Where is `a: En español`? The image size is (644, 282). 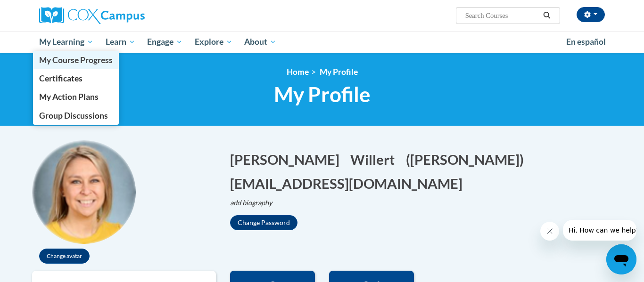
a: En español is located at coordinates (586, 42).